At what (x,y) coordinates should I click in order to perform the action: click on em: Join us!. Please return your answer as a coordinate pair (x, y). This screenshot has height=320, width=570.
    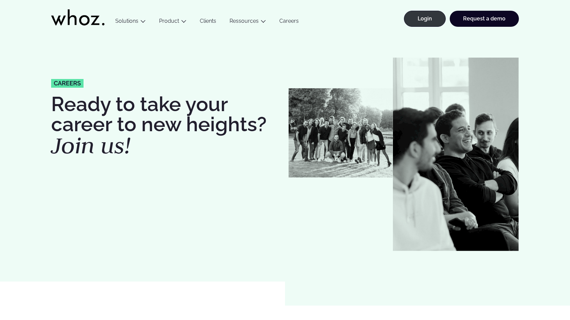
    Looking at the image, I should click on (91, 145).